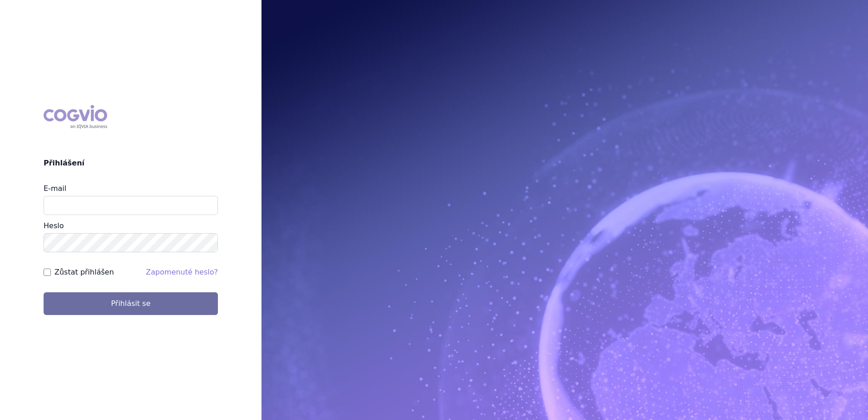 Image resolution: width=868 pixels, height=420 pixels. What do you see at coordinates (76, 117) in the screenshot?
I see `div: COGVIO` at bounding box center [76, 117].